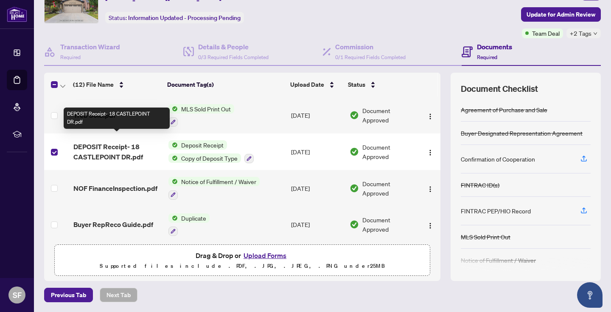 This screenshot has width=611, height=312. I want to click on div: Confirmation of Cooperation, so click(498, 159).